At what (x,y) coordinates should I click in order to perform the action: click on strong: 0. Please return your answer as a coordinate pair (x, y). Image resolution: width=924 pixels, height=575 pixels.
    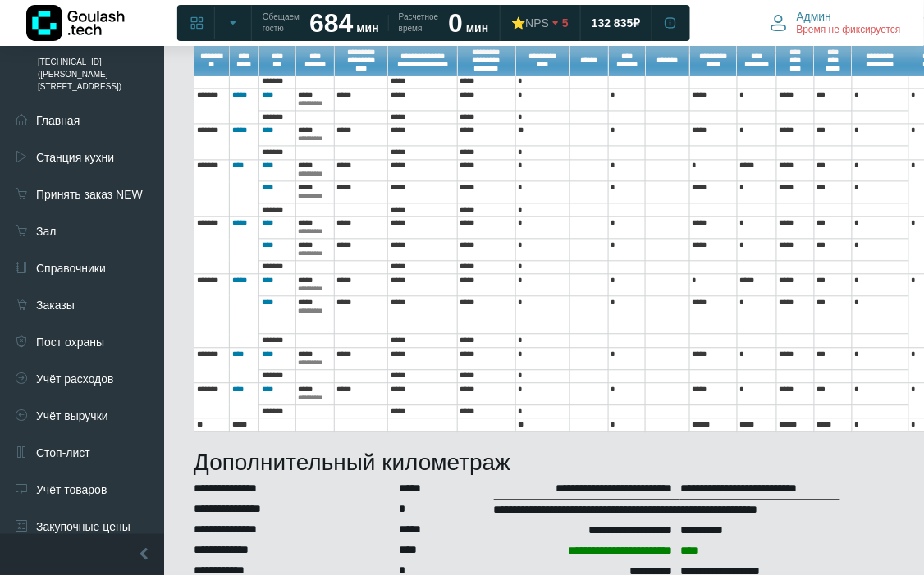
    Looking at the image, I should click on (455, 23).